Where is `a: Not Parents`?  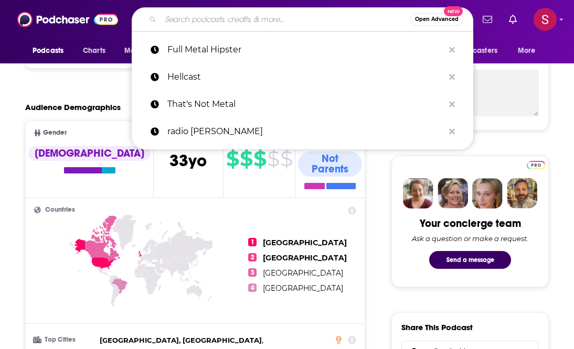 a: Not Parents is located at coordinates (330, 170).